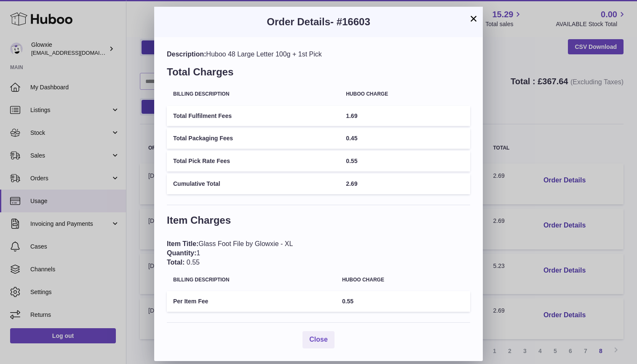  Describe the element at coordinates (253, 161) in the screenshot. I see `td: Total Pick Rate Fees` at that location.